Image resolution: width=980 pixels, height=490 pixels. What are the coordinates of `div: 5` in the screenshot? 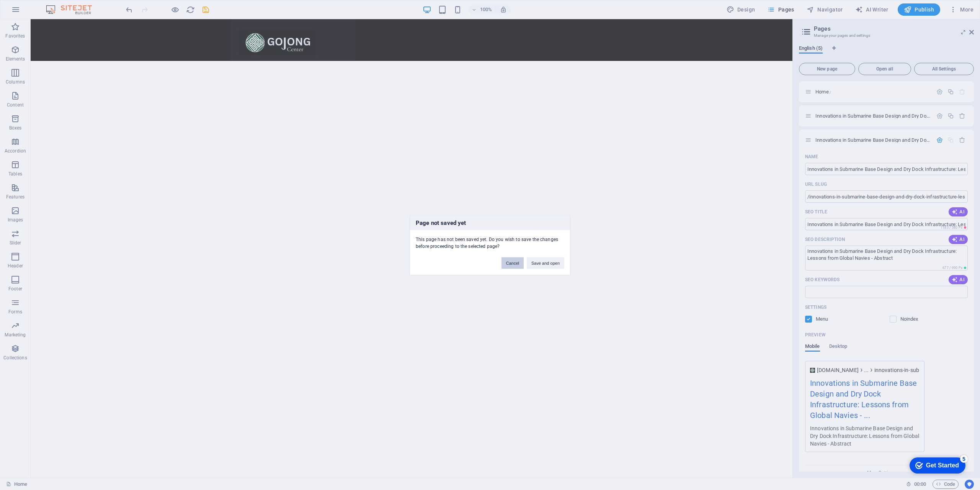 It's located at (60, 5).